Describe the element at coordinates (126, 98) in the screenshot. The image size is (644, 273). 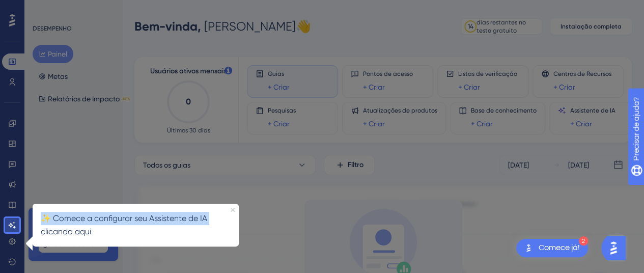
I see `font: BETA` at that location.